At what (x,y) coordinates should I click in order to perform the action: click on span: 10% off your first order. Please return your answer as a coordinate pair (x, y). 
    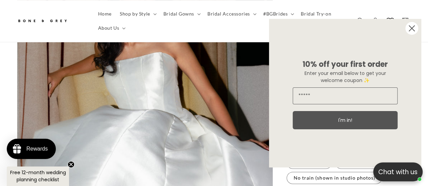
    Looking at the image, I should click on (345, 64).